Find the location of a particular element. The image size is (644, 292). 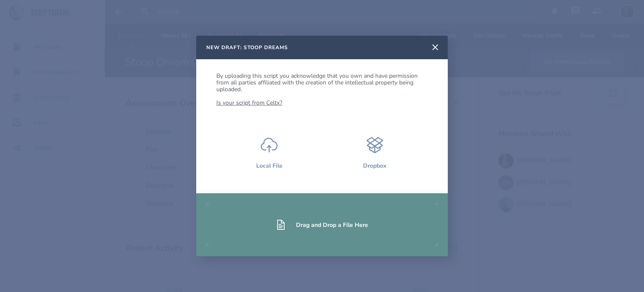

p: By uploading this script you acknowledge that you own and have permission from all parties affili... is located at coordinates (322, 90).